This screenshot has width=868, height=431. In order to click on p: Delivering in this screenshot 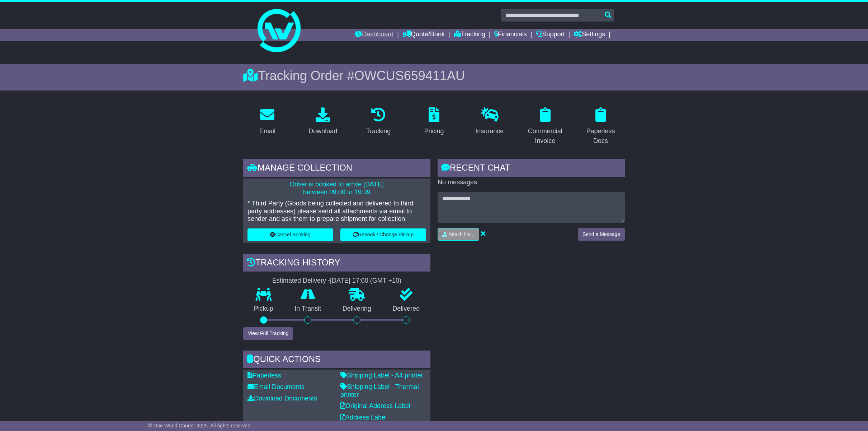, I will do `click(356, 309)`.